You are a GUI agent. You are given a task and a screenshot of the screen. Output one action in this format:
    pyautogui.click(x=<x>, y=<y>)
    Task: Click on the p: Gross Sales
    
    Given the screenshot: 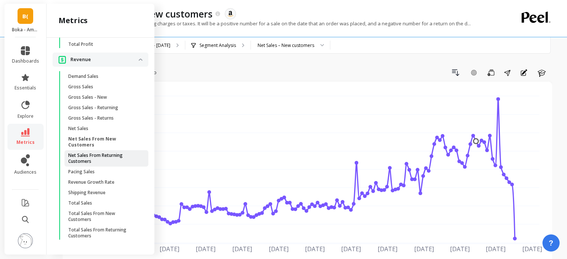 What is the action you would take?
    pyautogui.click(x=81, y=87)
    